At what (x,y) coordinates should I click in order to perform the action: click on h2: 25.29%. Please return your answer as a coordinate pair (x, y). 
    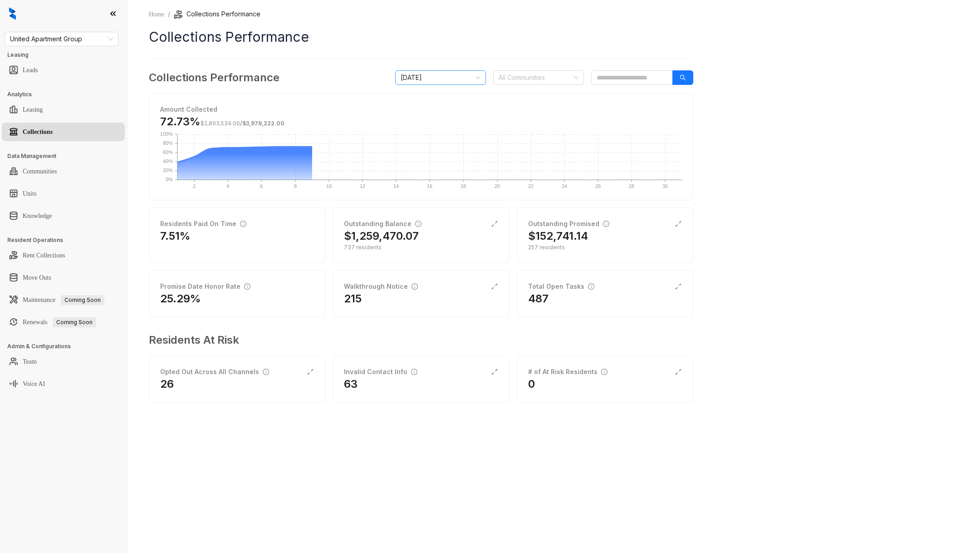
    Looking at the image, I should click on (181, 298).